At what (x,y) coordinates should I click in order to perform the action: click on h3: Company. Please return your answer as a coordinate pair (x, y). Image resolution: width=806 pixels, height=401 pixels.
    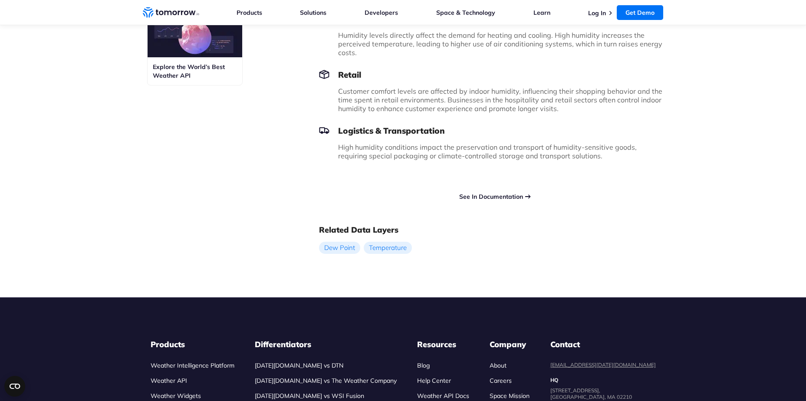
    Looking at the image, I should click on (510, 345).